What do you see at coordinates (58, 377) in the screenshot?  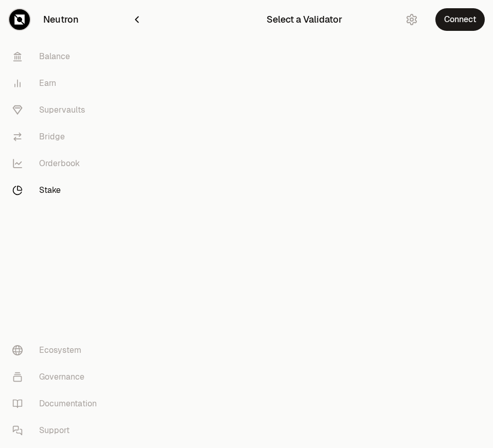 I see `a: Governance` at bounding box center [58, 377].